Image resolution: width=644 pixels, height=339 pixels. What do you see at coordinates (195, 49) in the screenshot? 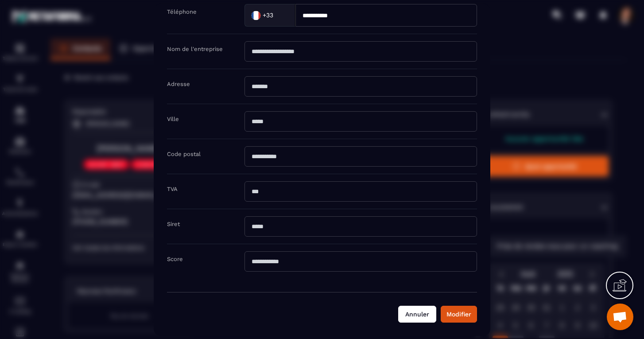
I see `label: Nom de l'entreprise` at bounding box center [195, 49].